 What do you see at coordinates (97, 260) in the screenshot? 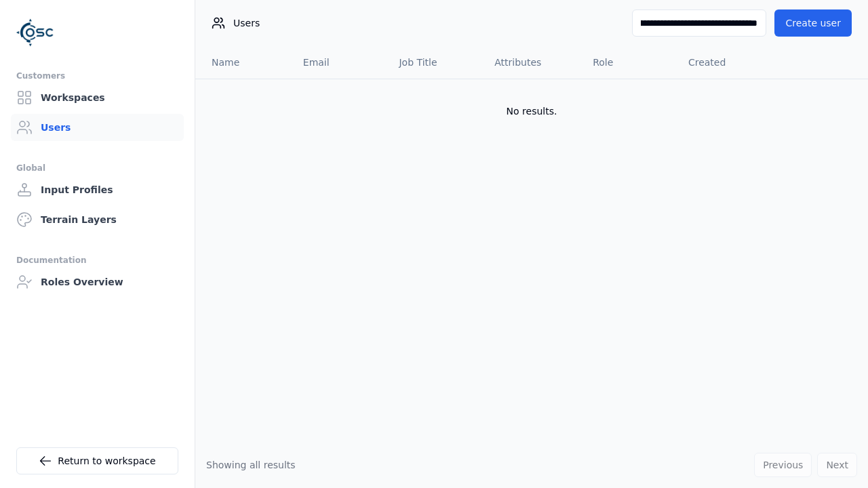
I see `div: Documentation` at bounding box center [97, 260].